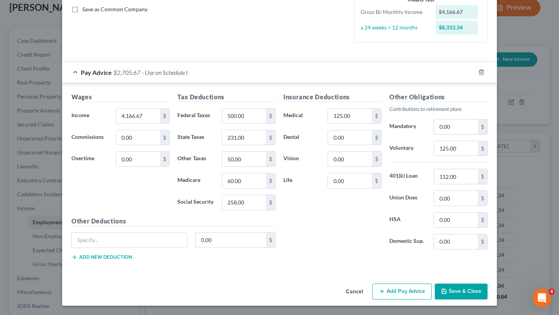  What do you see at coordinates (408, 149) in the screenshot?
I see `label: Voluntary` at bounding box center [408, 149].